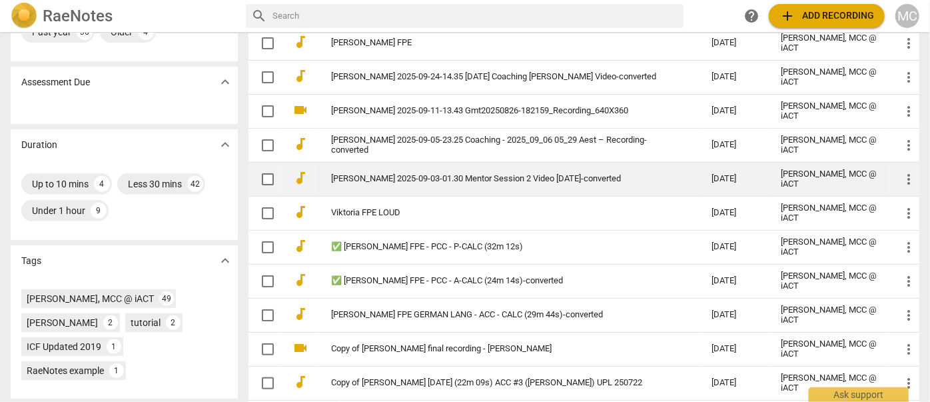  Describe the element at coordinates (787, 16) in the screenshot. I see `span: add` at that location.